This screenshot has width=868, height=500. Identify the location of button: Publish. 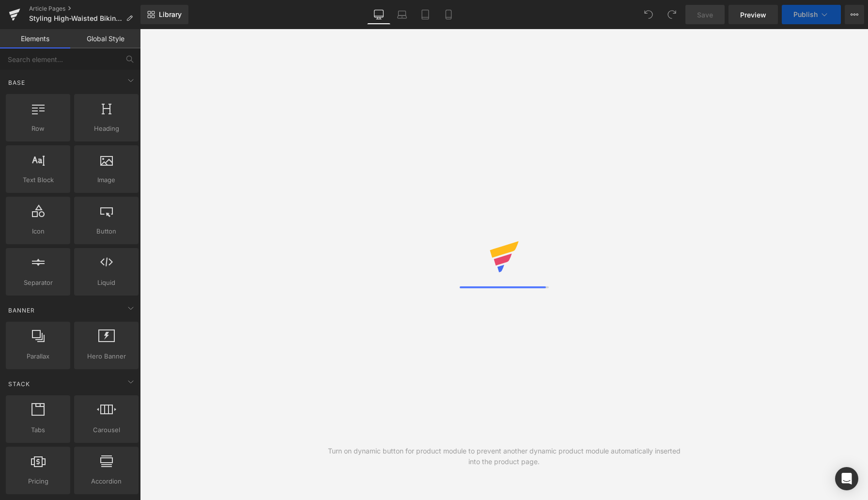
(811, 15).